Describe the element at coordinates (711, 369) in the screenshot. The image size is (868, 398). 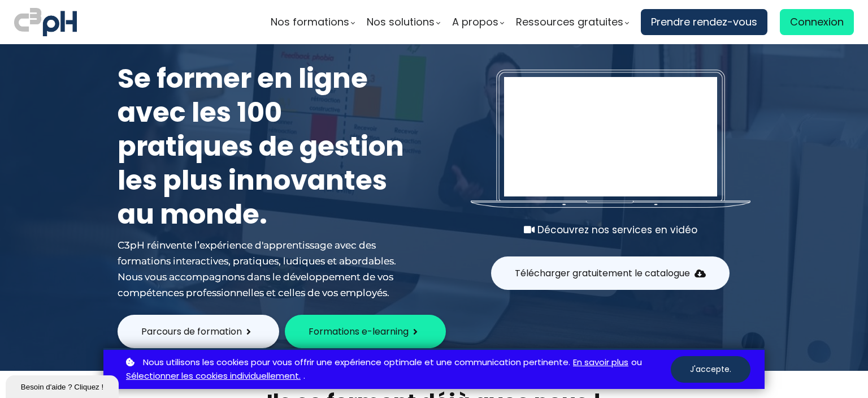
I see `button: J'accepte.` at that location.